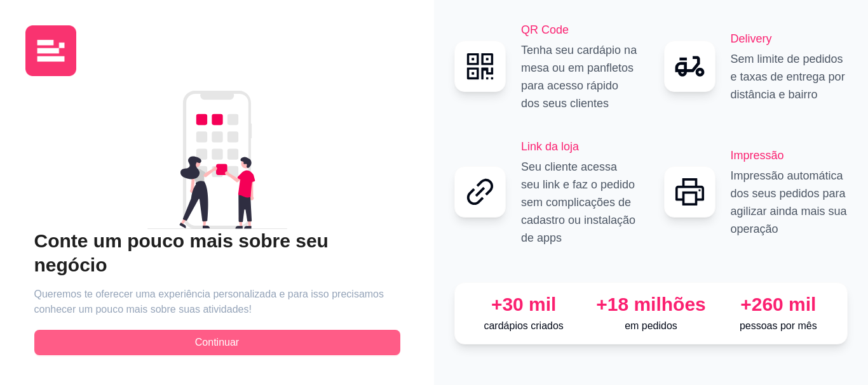 This screenshot has width=868, height=385. What do you see at coordinates (651, 327) in the screenshot?
I see `p: em pedidos` at bounding box center [651, 327].